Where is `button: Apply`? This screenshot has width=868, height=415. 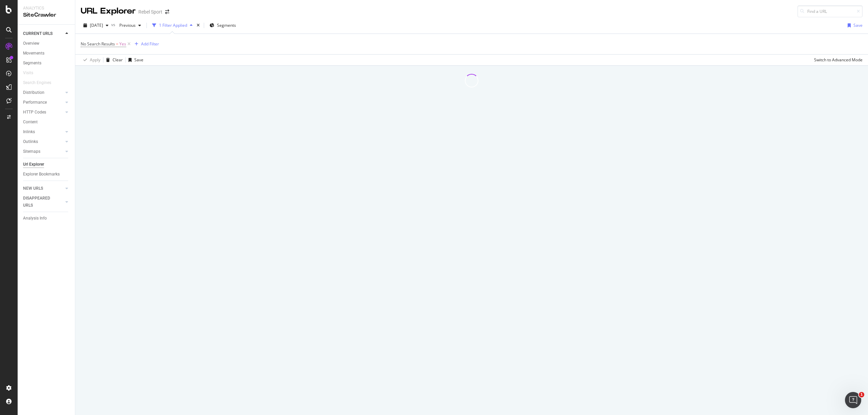 button: Apply is located at coordinates (90, 60).